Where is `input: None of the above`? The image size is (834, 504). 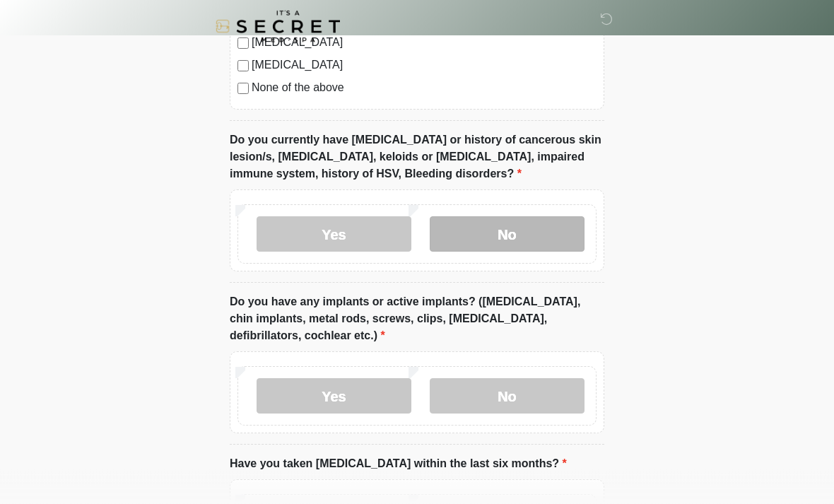
input: None of the above is located at coordinates (244, 89).